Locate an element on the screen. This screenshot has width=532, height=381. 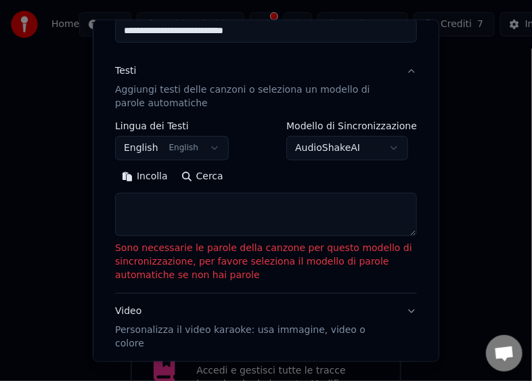
div: Testi is located at coordinates (125, 71).